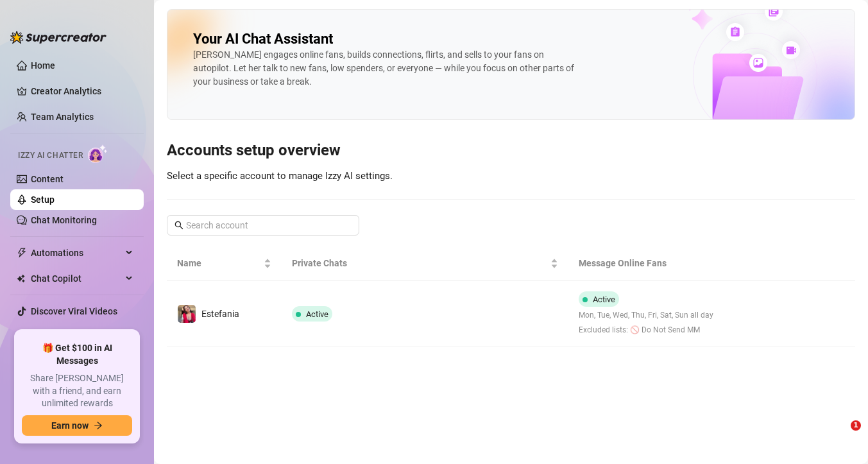  Describe the element at coordinates (424, 263) in the screenshot. I see `th: Private Chats` at that location.